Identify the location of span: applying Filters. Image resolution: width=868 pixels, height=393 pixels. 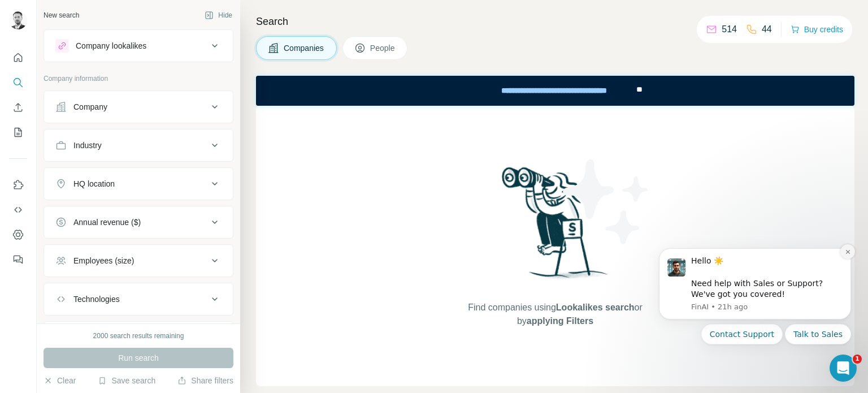
(560, 321).